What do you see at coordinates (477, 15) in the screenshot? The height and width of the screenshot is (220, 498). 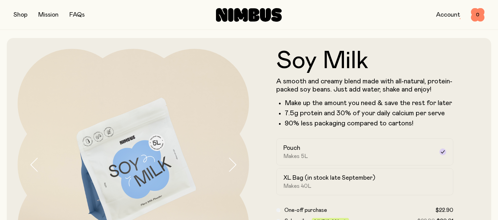 I see `span: 0` at bounding box center [477, 15].